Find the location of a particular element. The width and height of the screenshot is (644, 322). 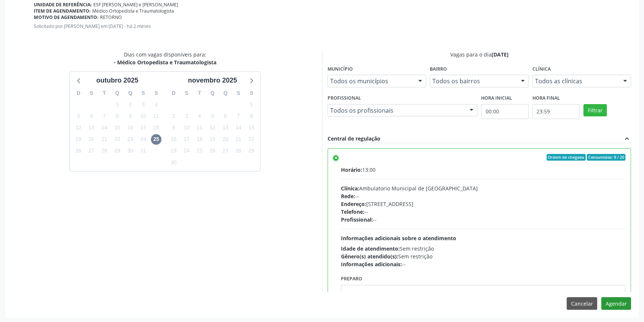

span: Ordem de chegada is located at coordinates (566, 157).